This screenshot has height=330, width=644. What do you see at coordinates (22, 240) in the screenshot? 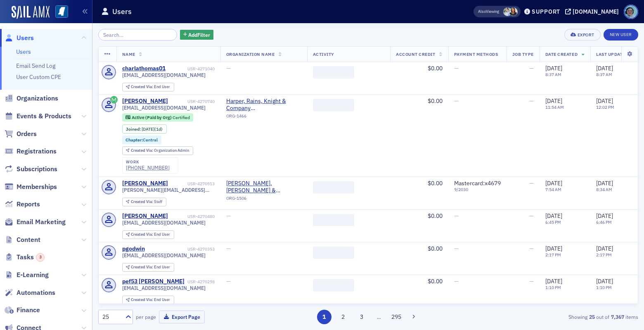
I see `a: Content` at bounding box center [22, 240].